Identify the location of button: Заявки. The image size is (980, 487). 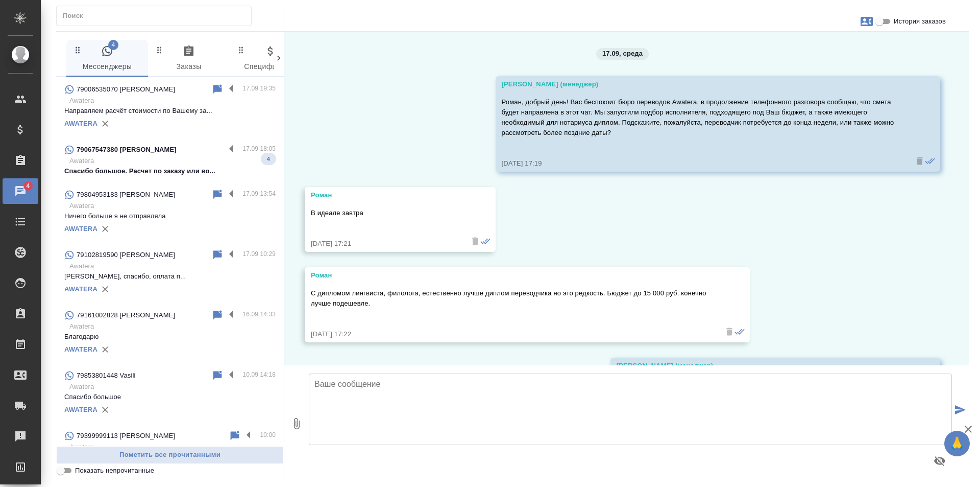
(867, 21).